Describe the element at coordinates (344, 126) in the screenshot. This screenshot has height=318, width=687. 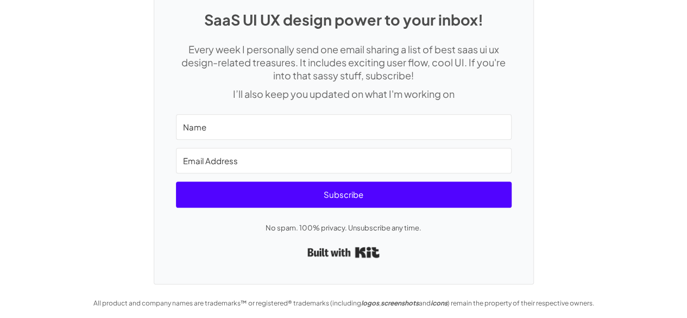
I see `input: Name` at that location.